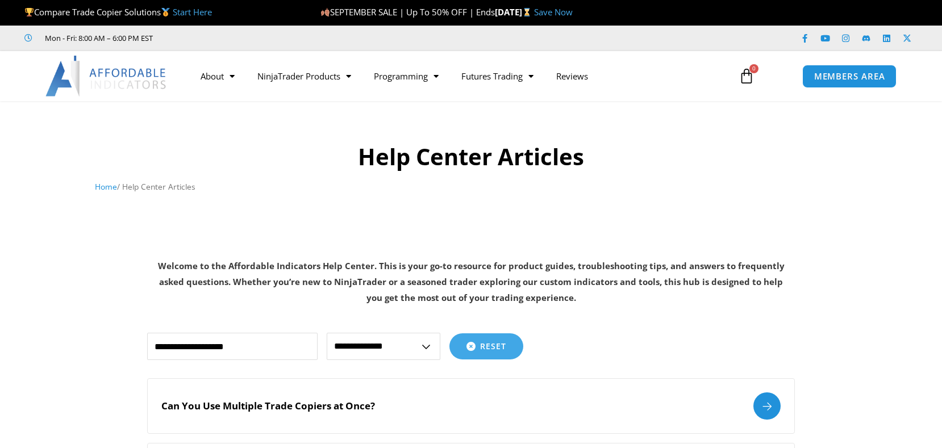  I want to click on button: Reset, so click(486, 346).